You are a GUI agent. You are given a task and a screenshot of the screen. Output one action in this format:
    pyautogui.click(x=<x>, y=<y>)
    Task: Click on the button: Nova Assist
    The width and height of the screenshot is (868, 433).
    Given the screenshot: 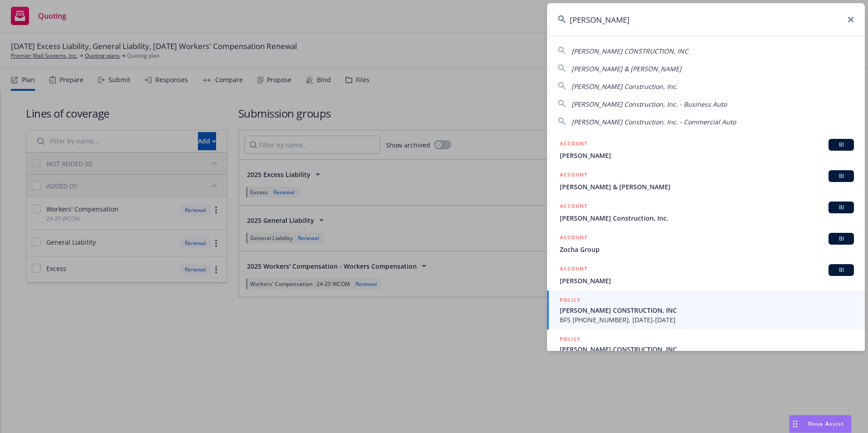 What is the action you would take?
    pyautogui.click(x=821, y=424)
    